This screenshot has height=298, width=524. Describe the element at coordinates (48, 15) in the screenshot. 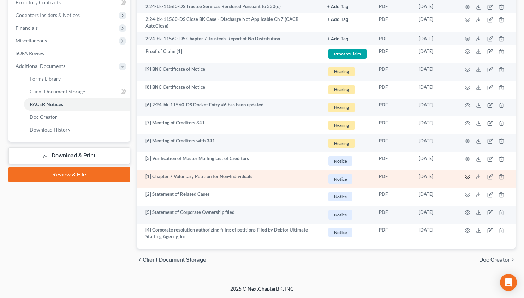

I see `span: Codebtors Insiders & Notices` at that location.